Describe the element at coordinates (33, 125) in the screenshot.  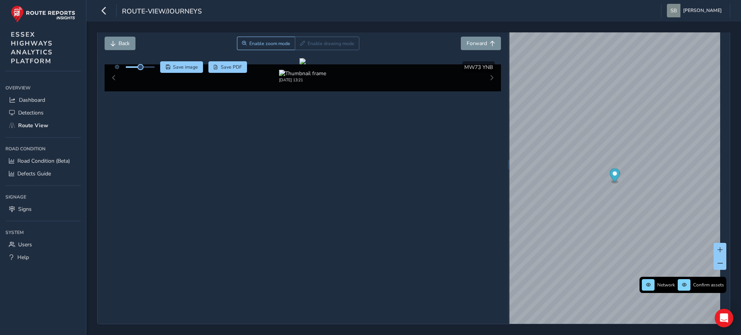
I see `span: Route View` at that location.